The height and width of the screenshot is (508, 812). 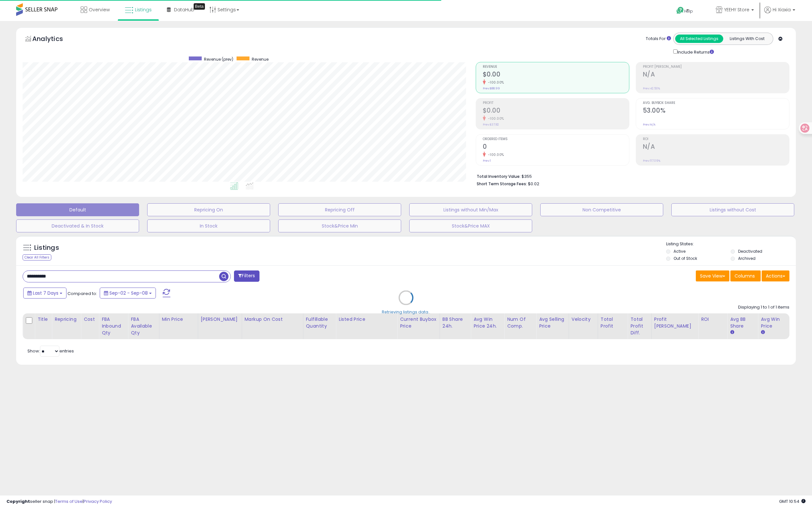 I want to click on span: Help, so click(x=689, y=11).